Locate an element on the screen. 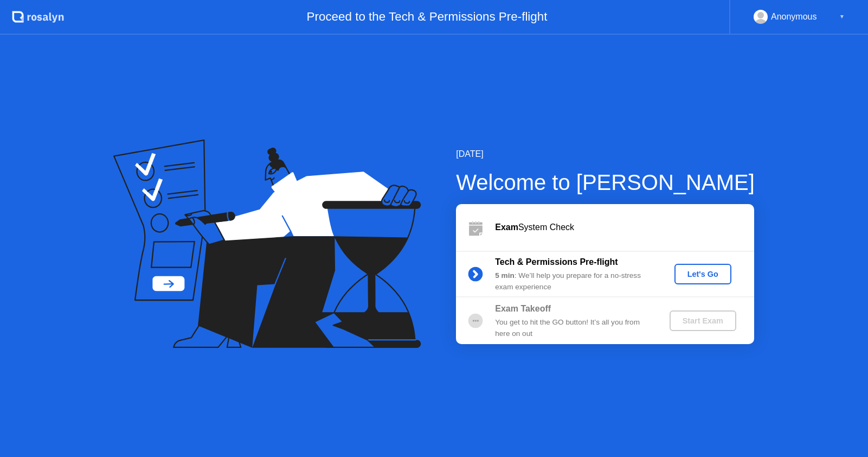 This screenshot has width=868, height=457. button: Start Exam is located at coordinates (703, 321).